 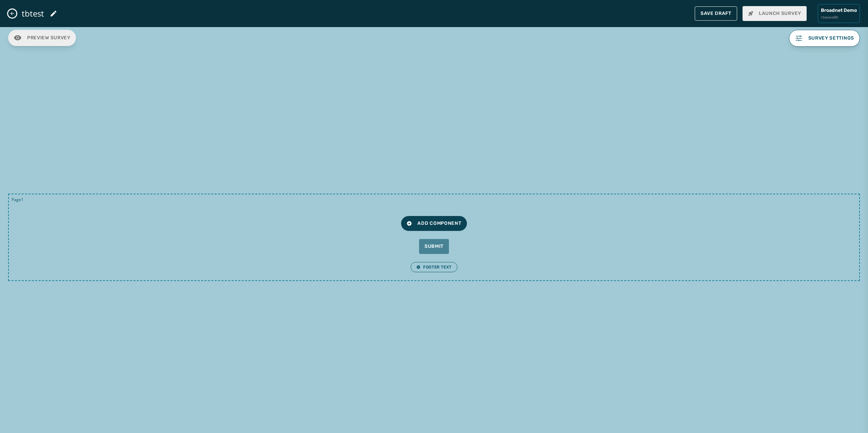 I want to click on span: Page 1, so click(x=17, y=200).